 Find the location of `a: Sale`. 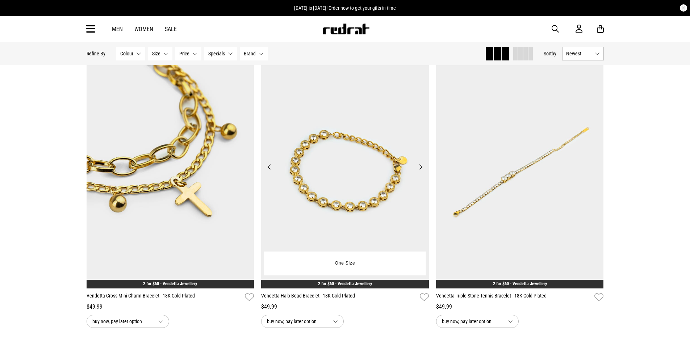

a: Sale is located at coordinates (170, 29).